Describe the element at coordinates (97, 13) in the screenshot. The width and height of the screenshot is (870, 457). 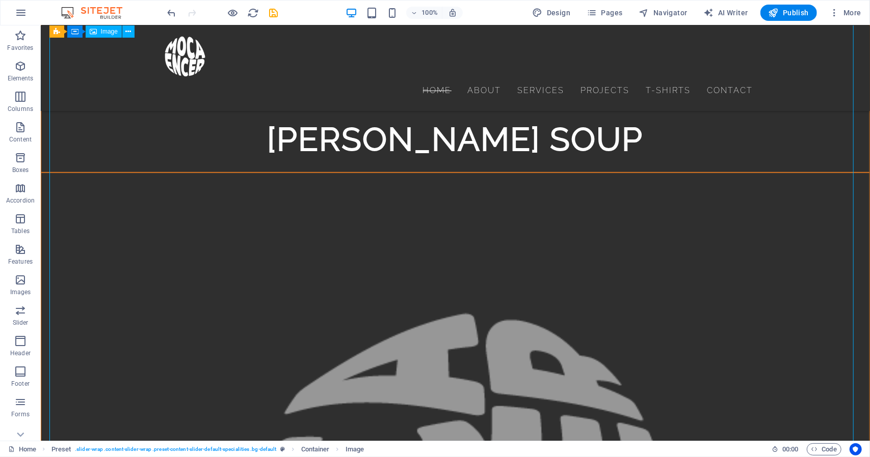
I see `img: Editor Logo` at that location.